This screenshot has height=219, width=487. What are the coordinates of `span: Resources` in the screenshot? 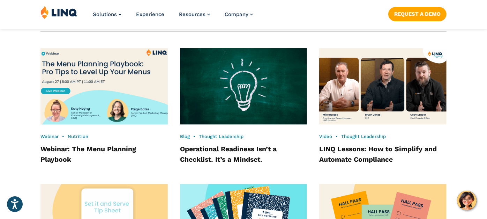 It's located at (192, 14).